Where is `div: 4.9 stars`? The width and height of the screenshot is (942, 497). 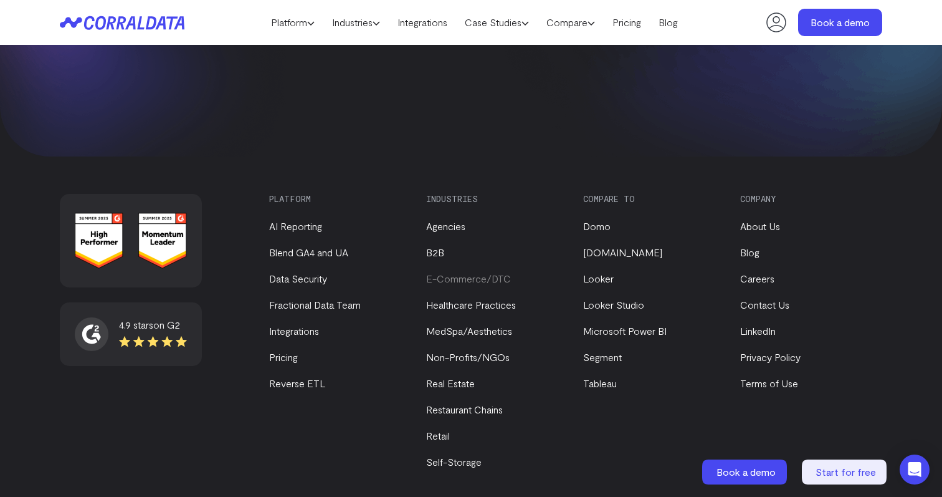
div: 4.9 stars is located at coordinates (153, 325).